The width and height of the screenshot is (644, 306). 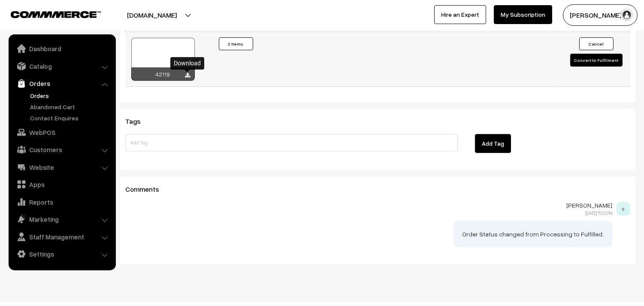 What do you see at coordinates (624, 209) in the screenshot?
I see `span: s` at bounding box center [624, 209].